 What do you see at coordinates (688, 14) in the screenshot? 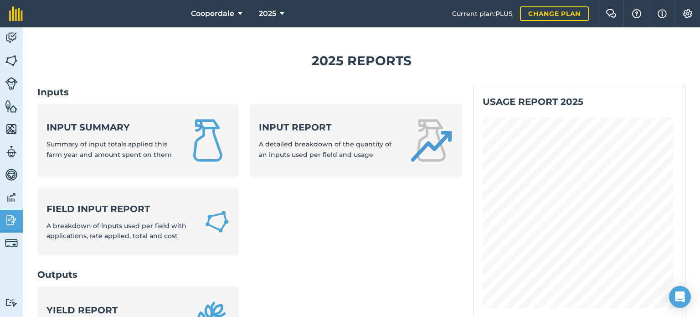
I see `img: A cog icon` at bounding box center [688, 14].